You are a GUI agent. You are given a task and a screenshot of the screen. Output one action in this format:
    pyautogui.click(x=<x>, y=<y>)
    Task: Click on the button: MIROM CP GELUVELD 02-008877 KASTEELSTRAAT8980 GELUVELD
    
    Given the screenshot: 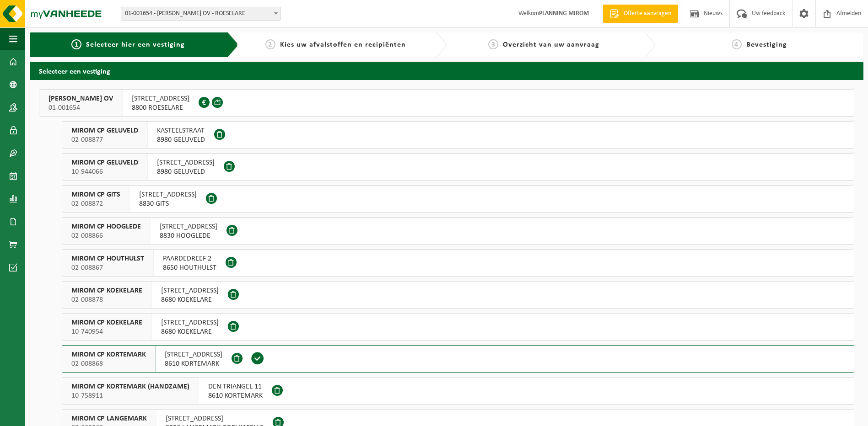 What is the action you would take?
    pyautogui.click(x=458, y=135)
    